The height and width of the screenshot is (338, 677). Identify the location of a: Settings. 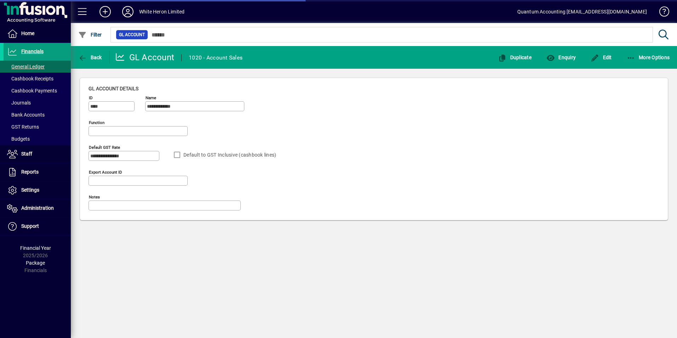
(37, 190).